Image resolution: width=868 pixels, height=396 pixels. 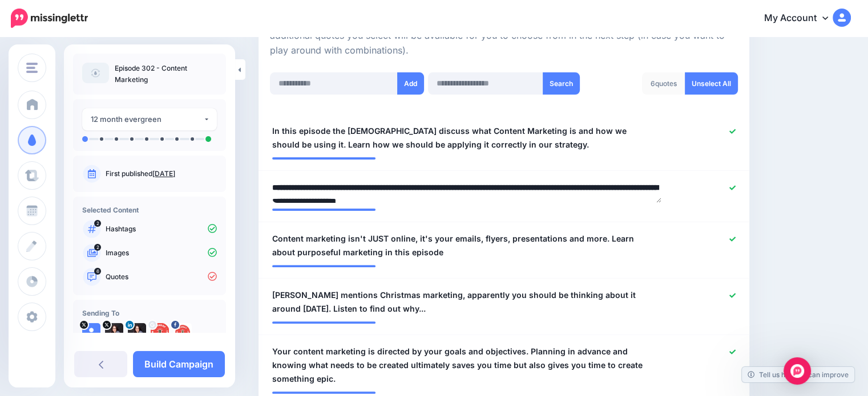 What do you see at coordinates (95, 73) in the screenshot?
I see `img: article-default-image-icon.png` at bounding box center [95, 73].